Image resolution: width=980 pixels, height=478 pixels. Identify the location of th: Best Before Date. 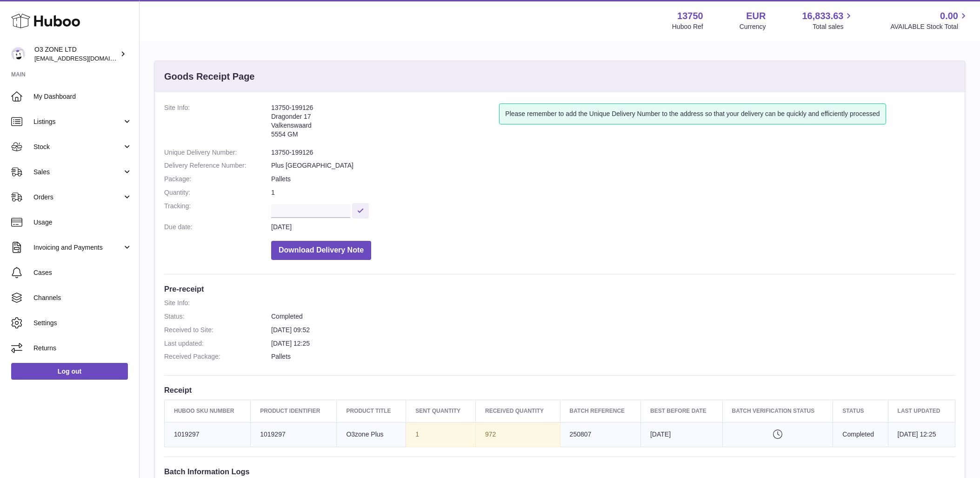
(681, 411).